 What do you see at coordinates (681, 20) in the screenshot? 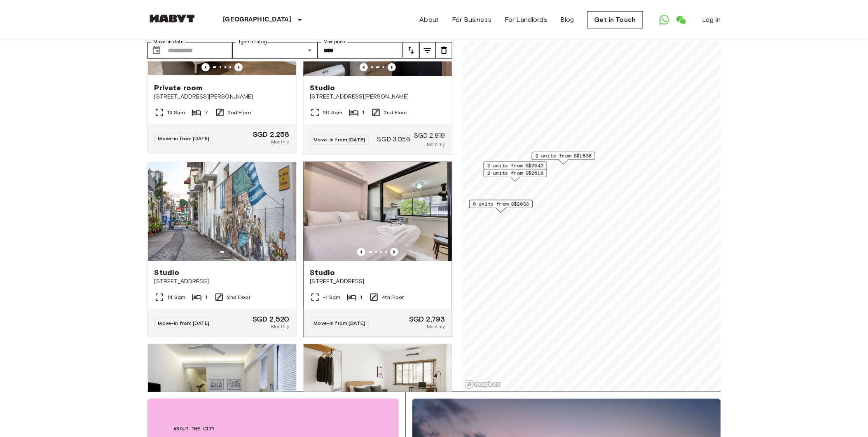
I see `a: Open WeChat` at bounding box center [681, 20].